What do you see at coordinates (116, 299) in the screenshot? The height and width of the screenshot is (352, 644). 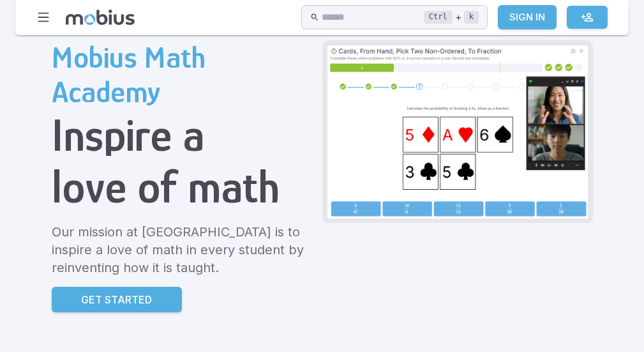 I see `p: Get Started` at bounding box center [116, 299].